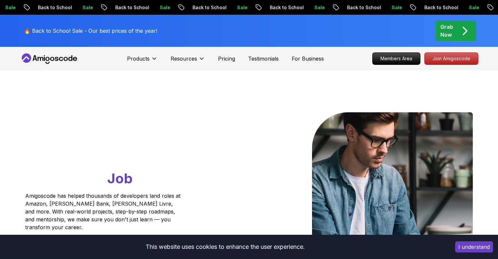 This screenshot has width=498, height=259. Describe the element at coordinates (90, 31) in the screenshot. I see `p: 🔥 Back to School Sale - Our best prices of the year!` at that location.